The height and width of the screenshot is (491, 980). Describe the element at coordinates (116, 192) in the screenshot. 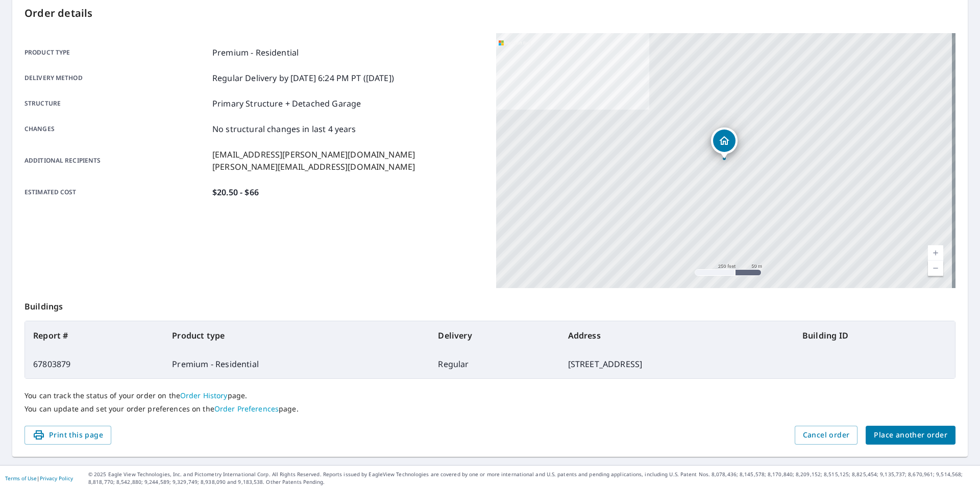

I see `p: Estimated cost` at that location.